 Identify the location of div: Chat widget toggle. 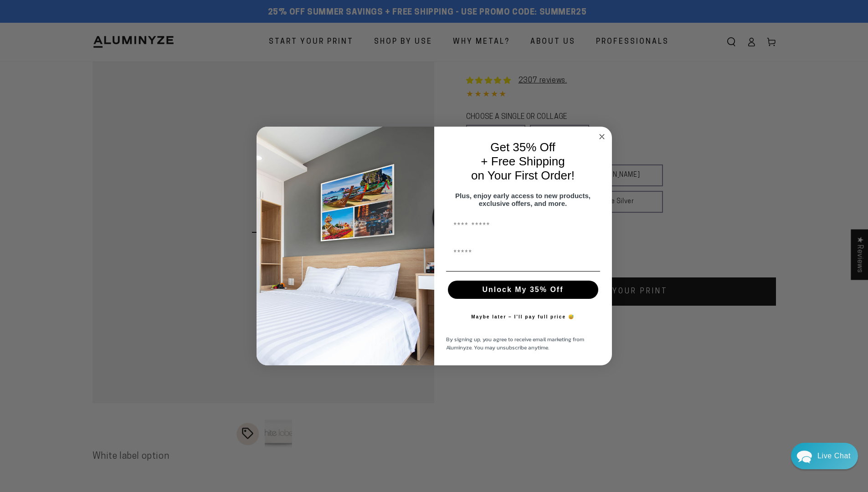
(824, 456).